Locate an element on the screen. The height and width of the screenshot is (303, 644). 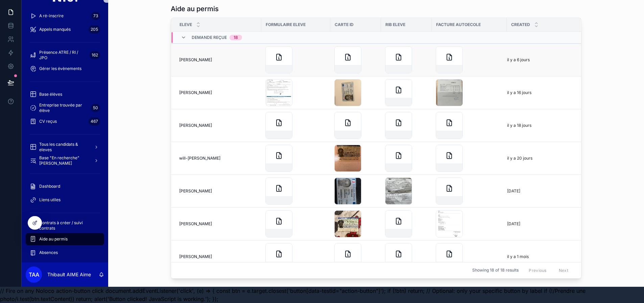
h1: Aide au permis is located at coordinates (195, 9).